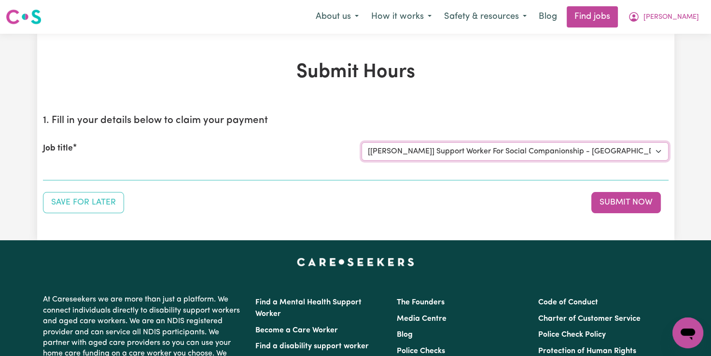 Image resolution: width=711 pixels, height=356 pixels. Describe the element at coordinates (421, 303) in the screenshot. I see `a: The Founders` at that location.